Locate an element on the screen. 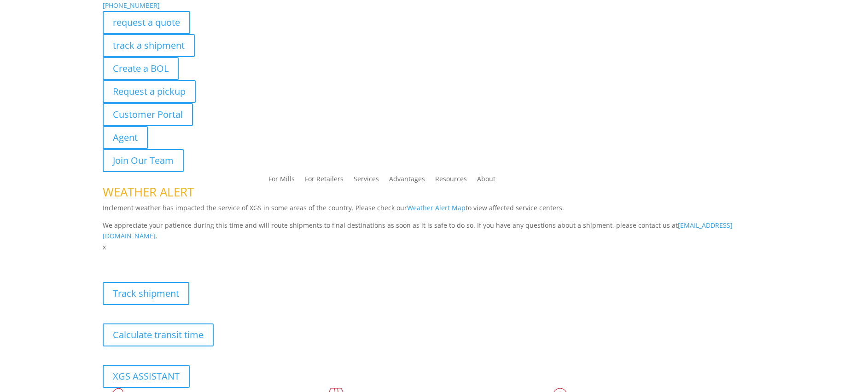  a: For Mills is located at coordinates (282, 181).